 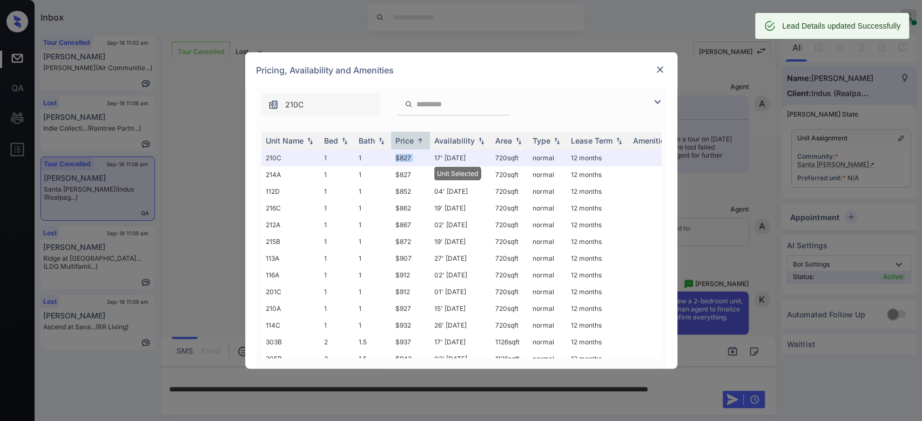 What do you see at coordinates (541, 140) in the screenshot?
I see `div: Type` at bounding box center [541, 140].